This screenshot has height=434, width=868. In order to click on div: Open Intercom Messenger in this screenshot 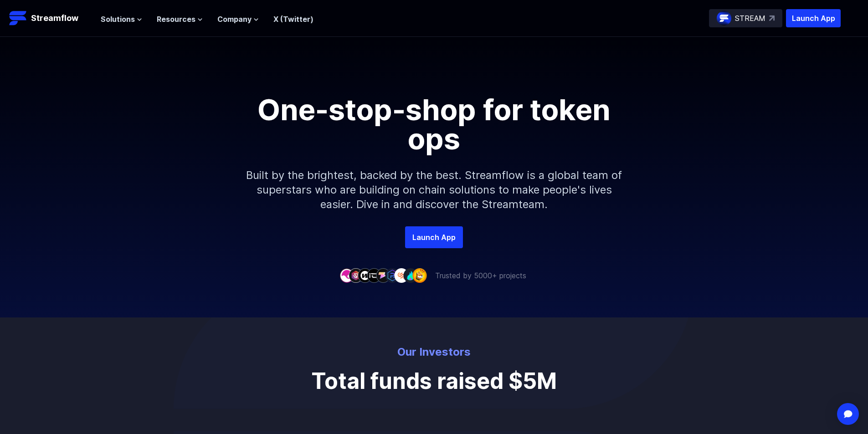, I will do `click(849, 414)`.